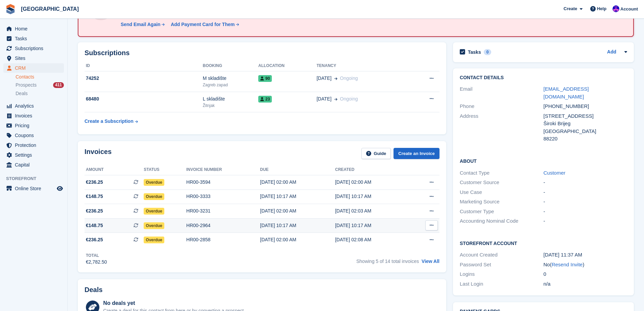 The width and height of the screenshot is (644, 311). What do you see at coordinates (585, 265) in the screenshot?
I see `div: No` at bounding box center [585, 265].